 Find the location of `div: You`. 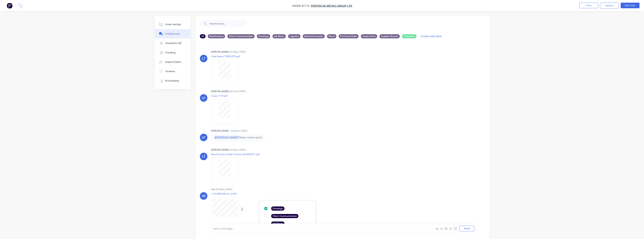

div: You is located at coordinates (213, 189).